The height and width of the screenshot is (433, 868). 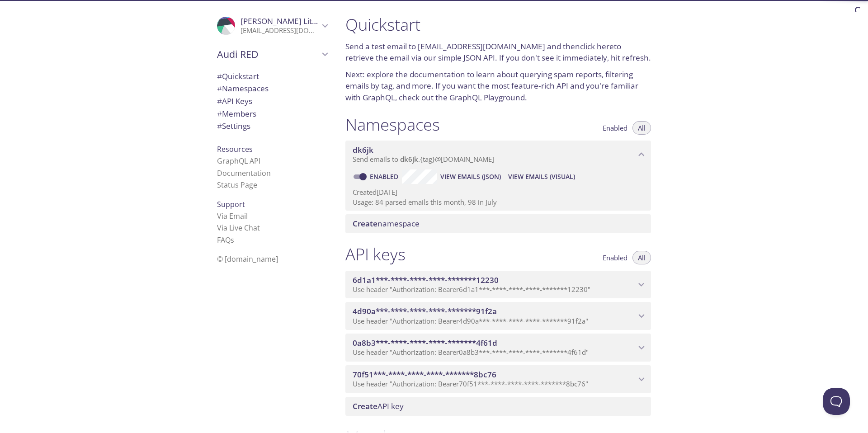 I want to click on div: Quickstart, so click(x=272, y=76).